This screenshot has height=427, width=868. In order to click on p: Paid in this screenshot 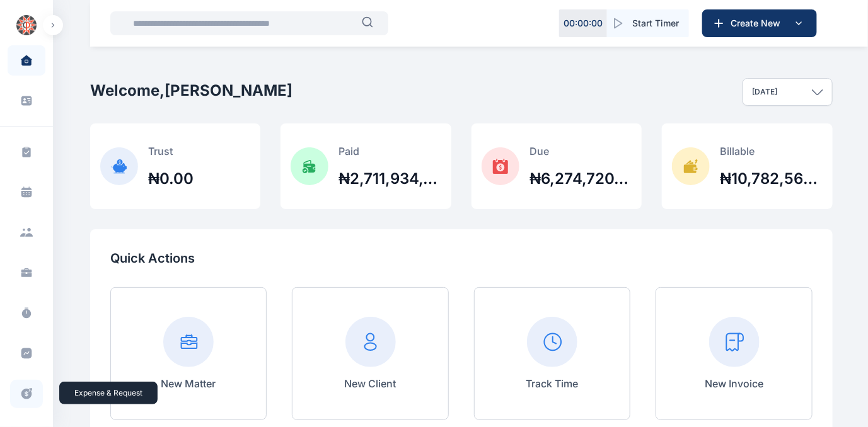, I will do `click(389, 151)`.